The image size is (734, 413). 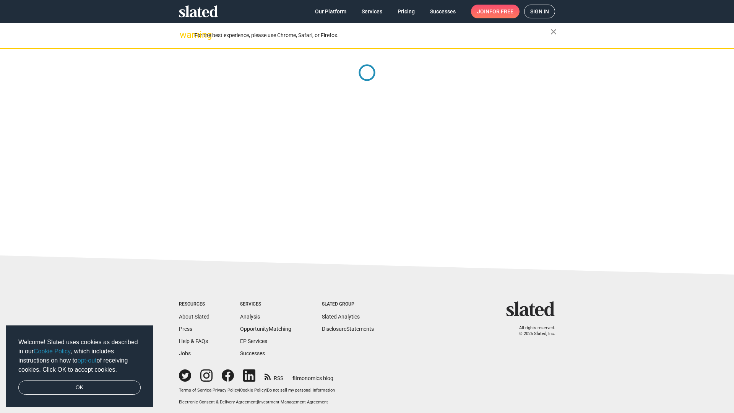 I want to click on div: cookieconsent, so click(x=80, y=366).